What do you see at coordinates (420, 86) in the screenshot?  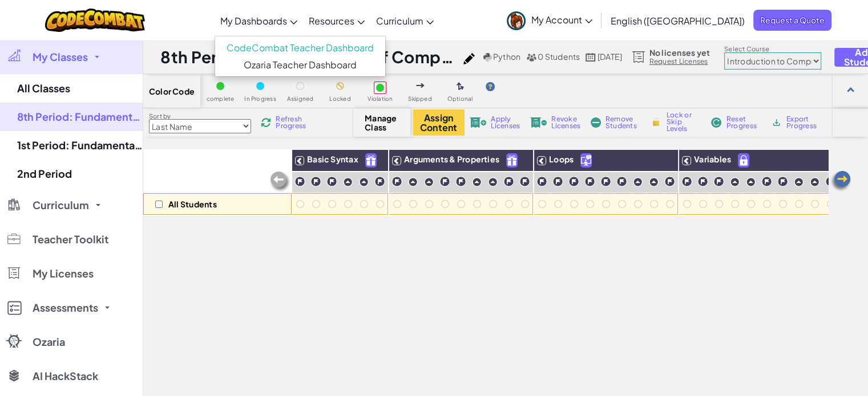 I see `img: IconSkippedLevel.svg` at bounding box center [420, 86].